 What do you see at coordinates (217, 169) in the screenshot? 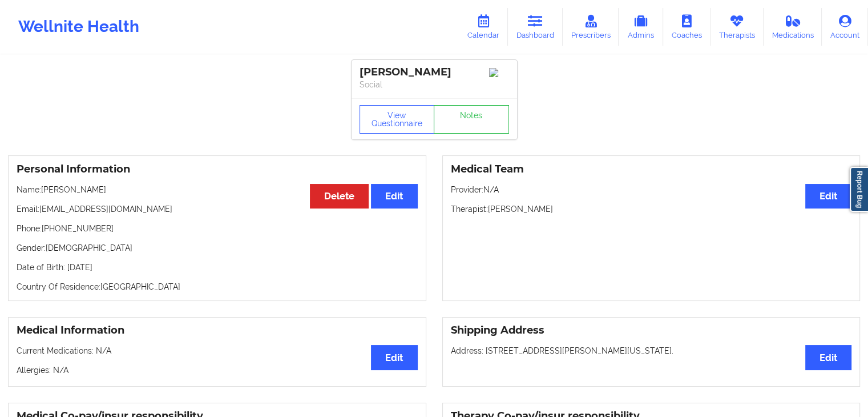
I see `h3: Personal Information` at bounding box center [217, 169].